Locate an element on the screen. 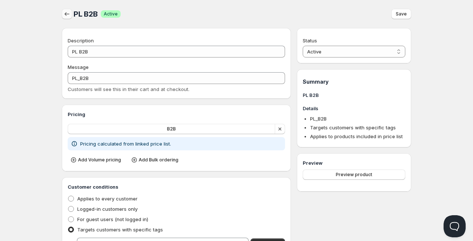 This screenshot has height=241, width=473. button: Save is located at coordinates (402, 14).